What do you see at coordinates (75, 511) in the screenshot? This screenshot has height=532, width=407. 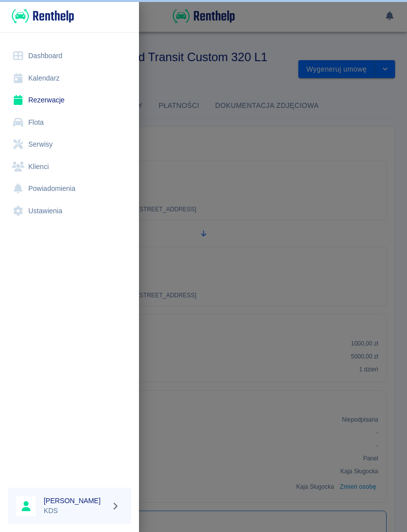 I see `p: KDS` at bounding box center [75, 511].